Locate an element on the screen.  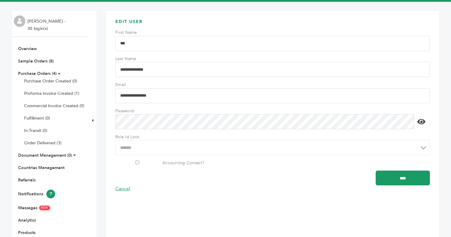
label: First Name is located at coordinates (137, 33).